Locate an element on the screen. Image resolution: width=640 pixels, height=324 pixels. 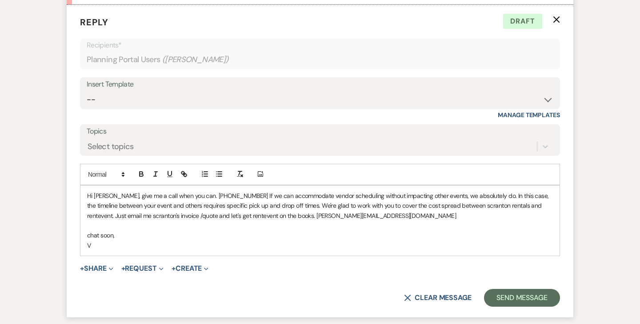
div: Insert Template is located at coordinates (320, 84).